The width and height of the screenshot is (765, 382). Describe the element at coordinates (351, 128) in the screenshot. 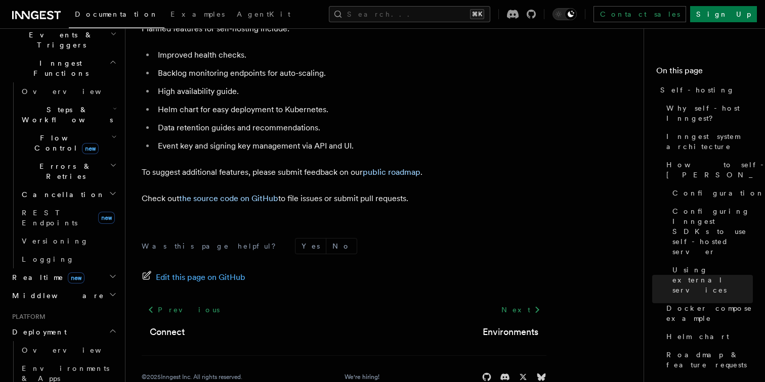

I see `li: Data retention guides and recommendations.` at that location.